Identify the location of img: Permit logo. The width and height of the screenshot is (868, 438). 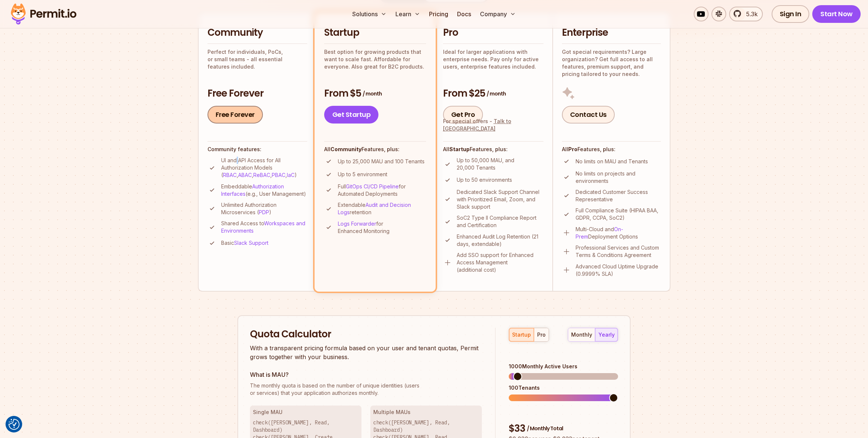
(44, 14).